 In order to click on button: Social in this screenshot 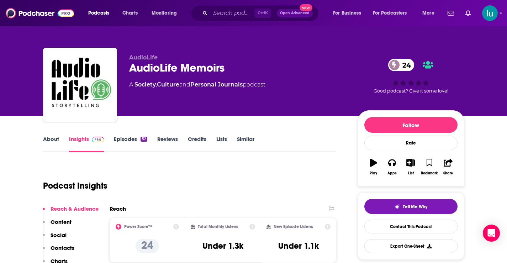, I will do `click(54, 238)`.